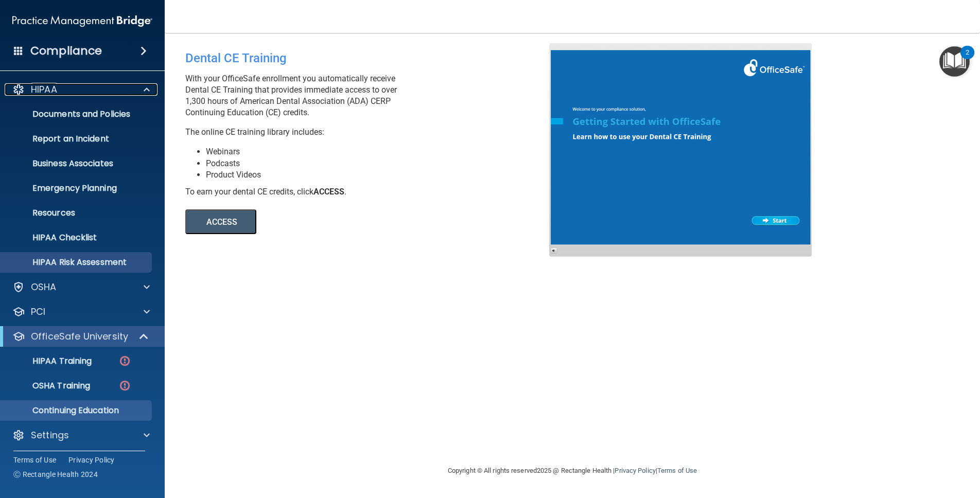  What do you see at coordinates (66, 51) in the screenshot?
I see `h4: Compliance` at bounding box center [66, 51].